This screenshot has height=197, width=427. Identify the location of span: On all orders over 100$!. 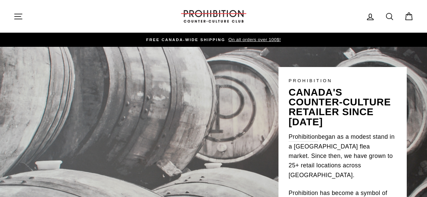
(253, 39).